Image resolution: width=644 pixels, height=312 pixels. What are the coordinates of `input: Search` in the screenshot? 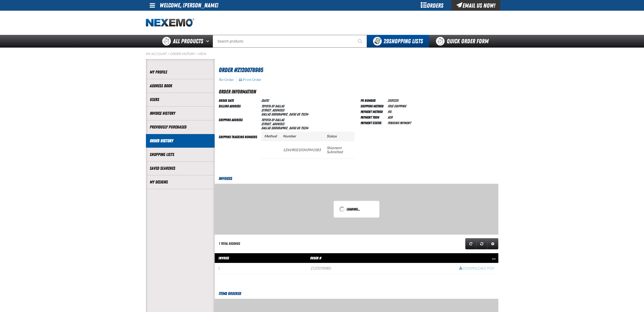 It's located at (290, 41).